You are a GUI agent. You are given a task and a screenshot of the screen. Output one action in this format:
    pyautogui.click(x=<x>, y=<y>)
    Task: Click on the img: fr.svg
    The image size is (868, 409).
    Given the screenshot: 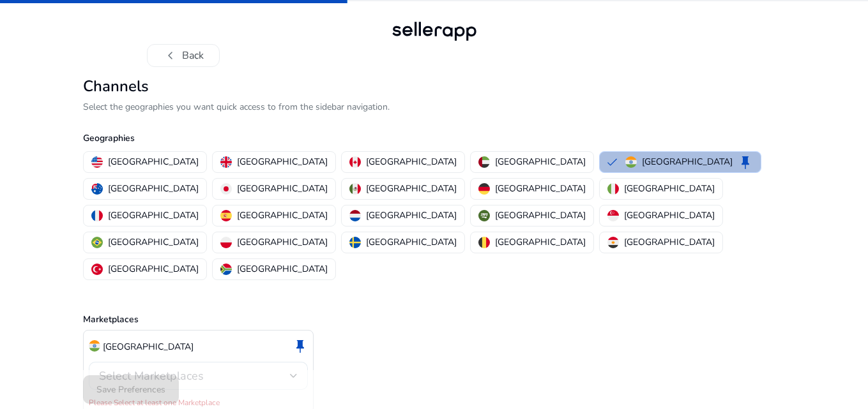 What is the action you would take?
    pyautogui.click(x=97, y=215)
    